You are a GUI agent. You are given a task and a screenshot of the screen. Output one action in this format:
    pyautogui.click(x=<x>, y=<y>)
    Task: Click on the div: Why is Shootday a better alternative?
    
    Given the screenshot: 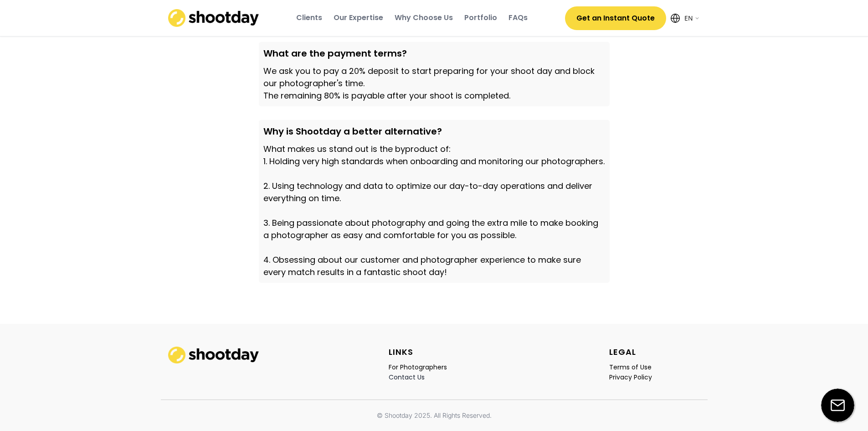 What is the action you would take?
    pyautogui.click(x=434, y=132)
    